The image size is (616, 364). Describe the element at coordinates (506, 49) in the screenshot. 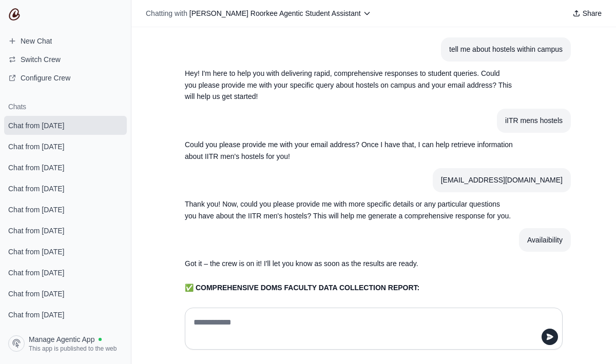

I see `div: tell me about hostels within campus` at that location.